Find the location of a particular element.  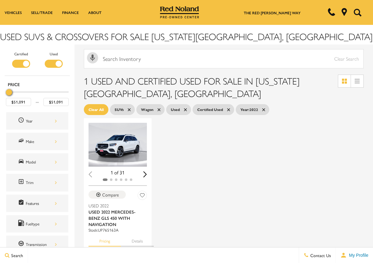

input: Minimum is located at coordinates (18, 102).